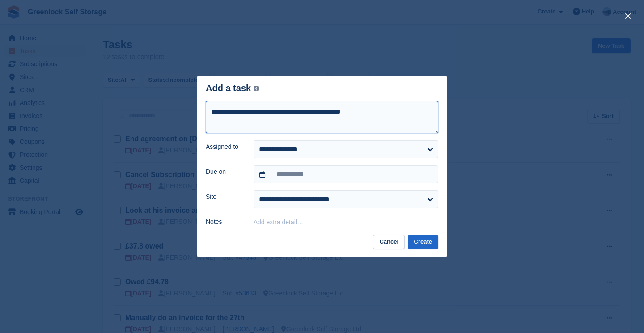  What do you see at coordinates (257, 89) in the screenshot?
I see `img: icon-info-grey-7440780725fd019a000dd9b08b2336e03edf1995a4989e88bcd33f0948082b44.svg` at bounding box center [257, 89].